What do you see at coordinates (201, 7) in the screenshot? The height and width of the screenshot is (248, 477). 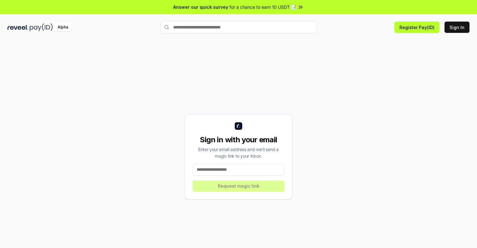 I see `span: Answer our quick survey` at bounding box center [201, 7].